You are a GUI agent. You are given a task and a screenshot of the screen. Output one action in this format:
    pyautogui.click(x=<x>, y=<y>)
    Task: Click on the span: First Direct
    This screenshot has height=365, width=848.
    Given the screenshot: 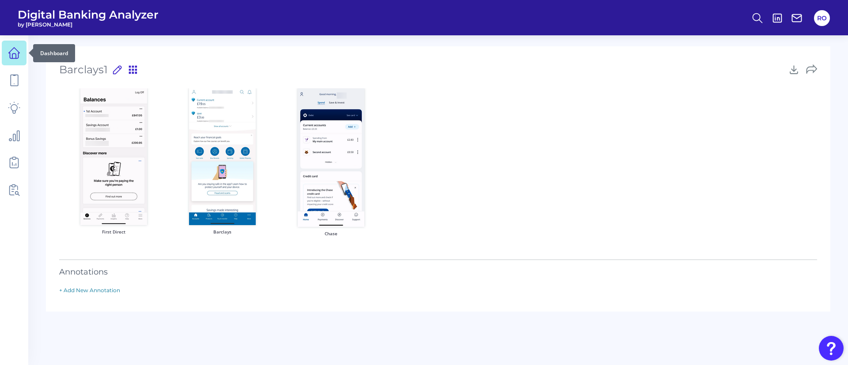 What is the action you would take?
    pyautogui.click(x=114, y=232)
    